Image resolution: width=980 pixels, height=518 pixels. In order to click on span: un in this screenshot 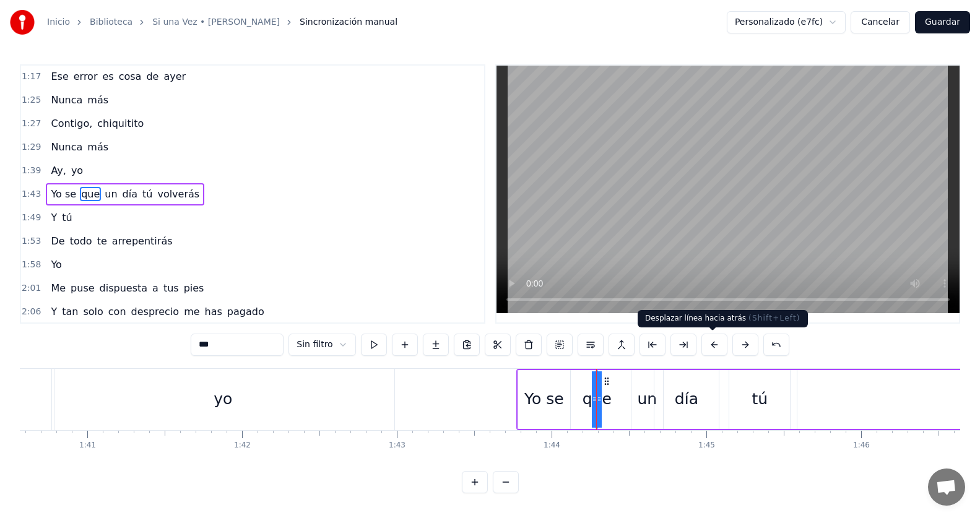, I will do `click(111, 194)`.